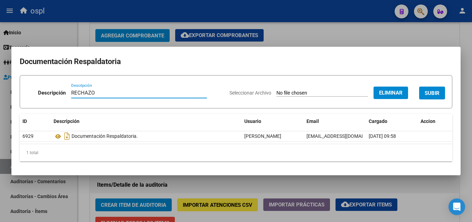 The image size is (472, 222). I want to click on datatable-header-cell: ID, so click(35, 121).